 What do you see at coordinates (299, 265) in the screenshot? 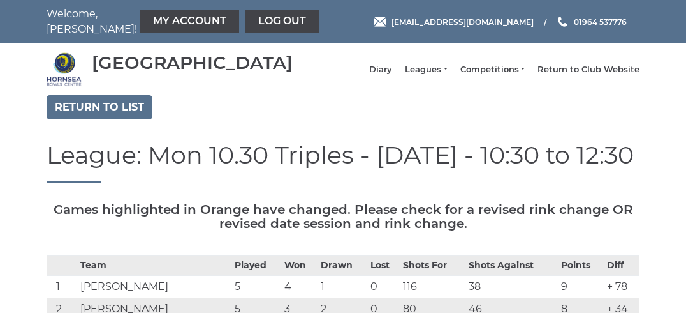
I see `th: Won` at bounding box center [299, 265].